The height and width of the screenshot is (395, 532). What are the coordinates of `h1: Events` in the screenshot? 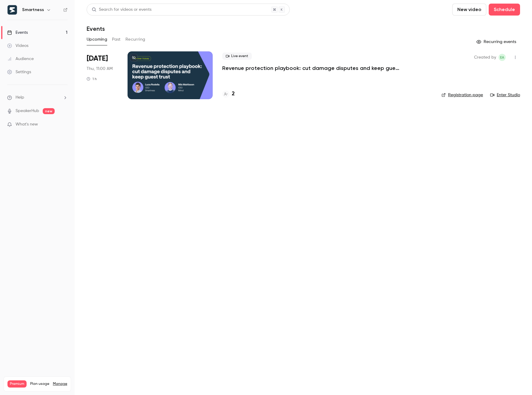 It's located at (95, 29).